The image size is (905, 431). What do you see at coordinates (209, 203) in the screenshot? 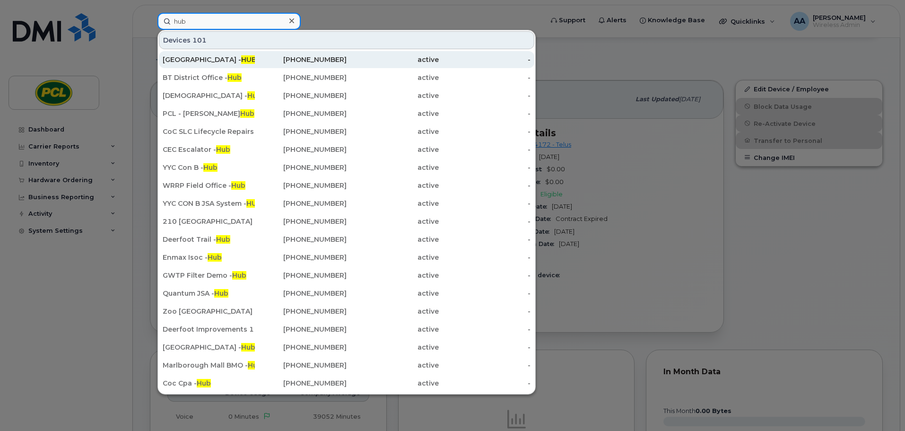
I see `div: YYC CON B JSA System -` at bounding box center [209, 203].